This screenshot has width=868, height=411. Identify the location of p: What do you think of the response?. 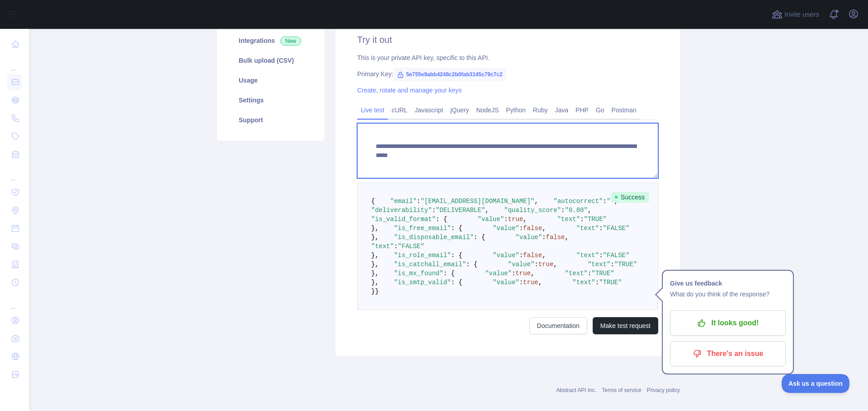
(728, 294).